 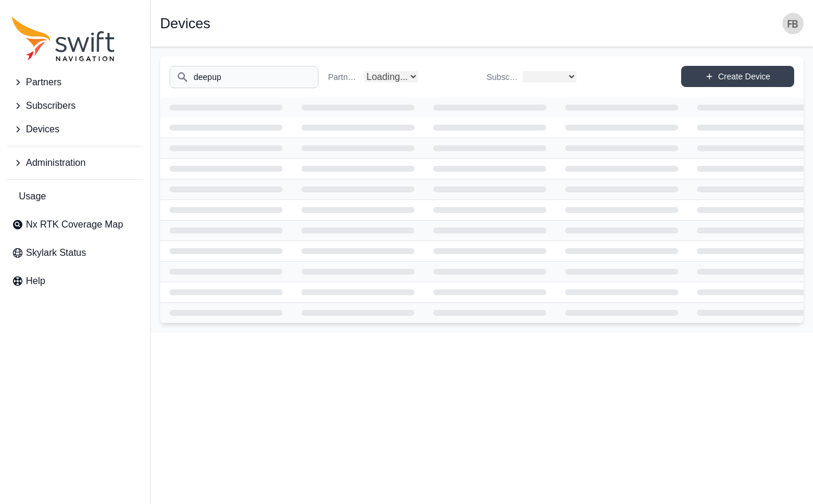 What do you see at coordinates (75, 83) in the screenshot?
I see `button: Partners` at bounding box center [75, 83].